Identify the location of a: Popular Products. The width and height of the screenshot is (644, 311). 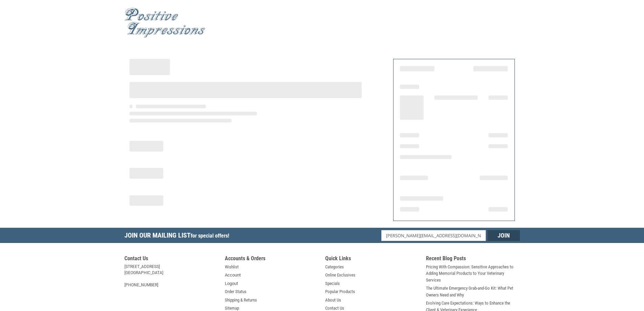
(341, 291).